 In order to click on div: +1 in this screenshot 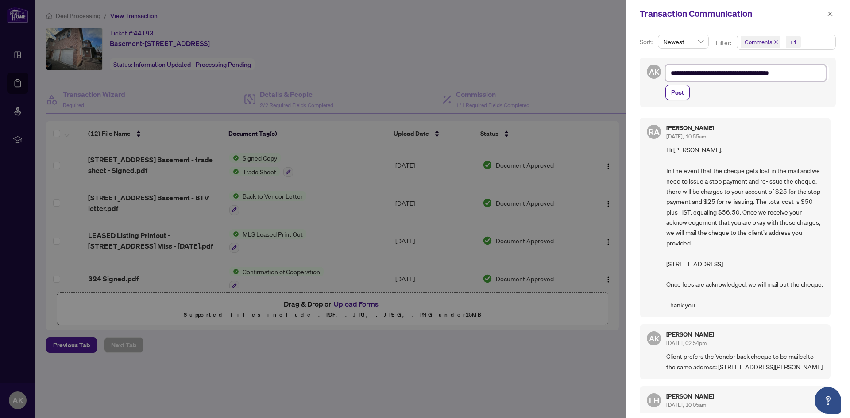, I will do `click(793, 42)`.